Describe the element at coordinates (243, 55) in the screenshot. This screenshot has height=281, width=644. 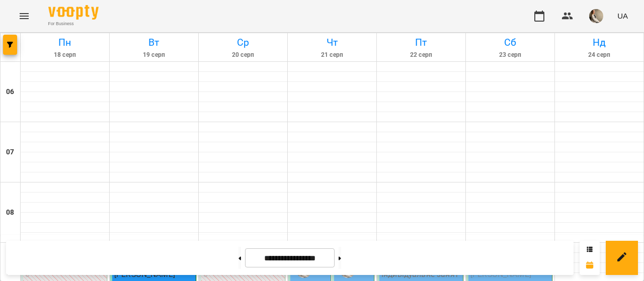
I see `h6: 20 серп` at that location.